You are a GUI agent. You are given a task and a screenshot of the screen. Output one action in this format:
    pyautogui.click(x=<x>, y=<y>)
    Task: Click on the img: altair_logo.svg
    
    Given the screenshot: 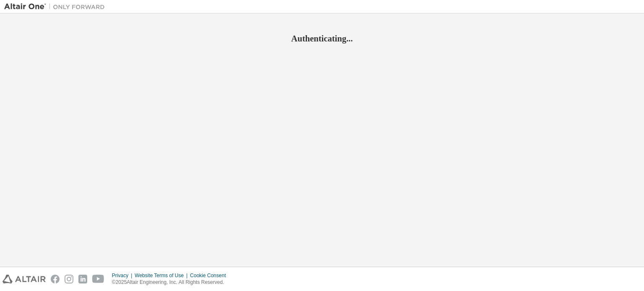 What is the action you would take?
    pyautogui.click(x=24, y=280)
    